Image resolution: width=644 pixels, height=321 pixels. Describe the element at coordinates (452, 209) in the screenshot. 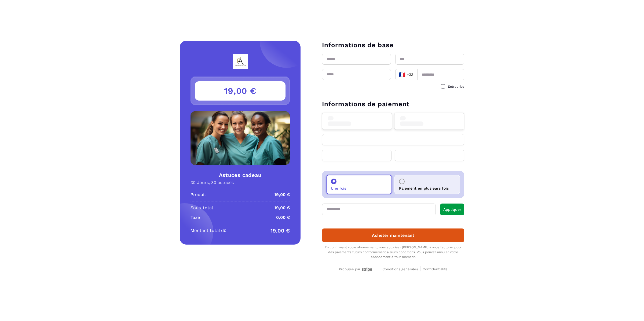

I see `button: Appliquer` at that location.